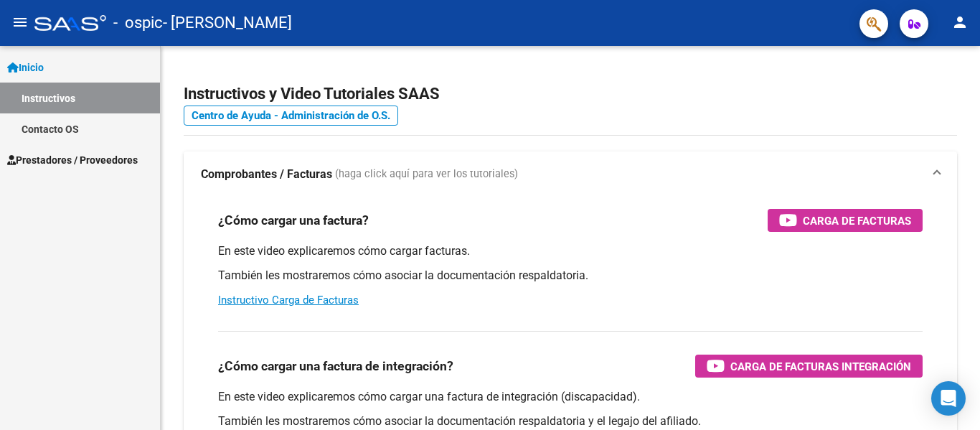 This screenshot has height=430, width=980. What do you see at coordinates (137, 23) in the screenshot?
I see `span: - ospic` at bounding box center [137, 23].